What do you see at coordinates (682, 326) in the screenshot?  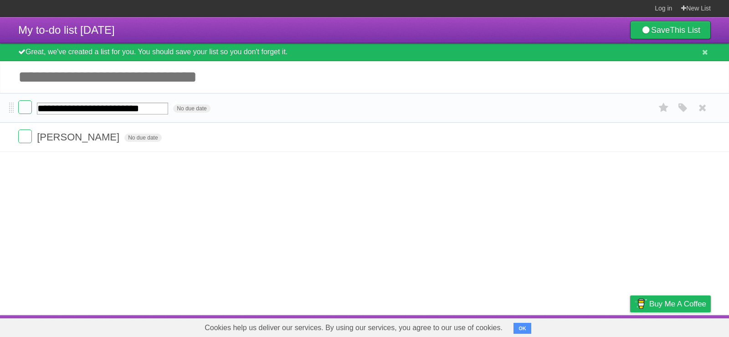 I see `a: Suggest a feature` at bounding box center [682, 326].